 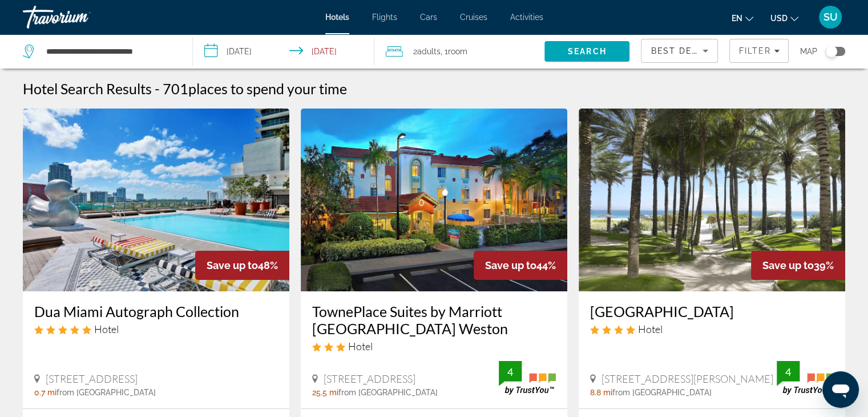 I want to click on span: Cruises, so click(x=474, y=17).